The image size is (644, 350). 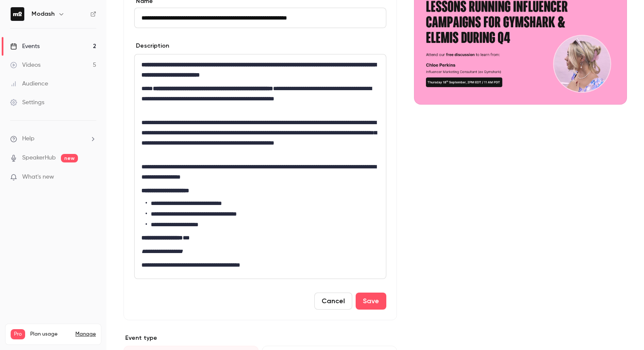 I want to click on button: Cancel, so click(x=333, y=301).